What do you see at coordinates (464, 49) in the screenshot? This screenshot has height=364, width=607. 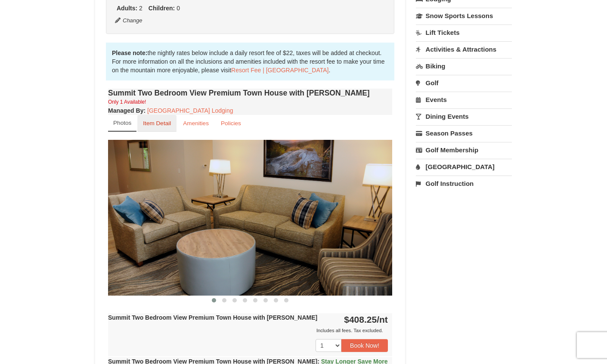 I see `a: Activities & Attractions` at bounding box center [464, 49].